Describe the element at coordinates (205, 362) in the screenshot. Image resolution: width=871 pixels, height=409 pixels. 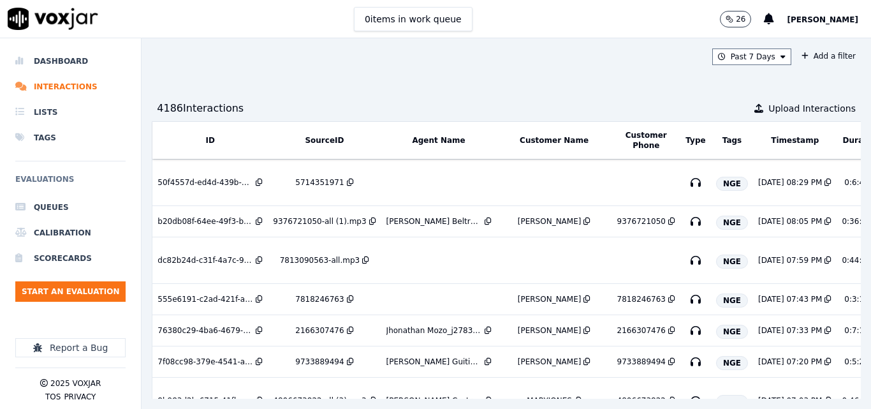
I see `div: 7f08cc98-379e-4541-a1aa-1527dce3ab83` at that location.